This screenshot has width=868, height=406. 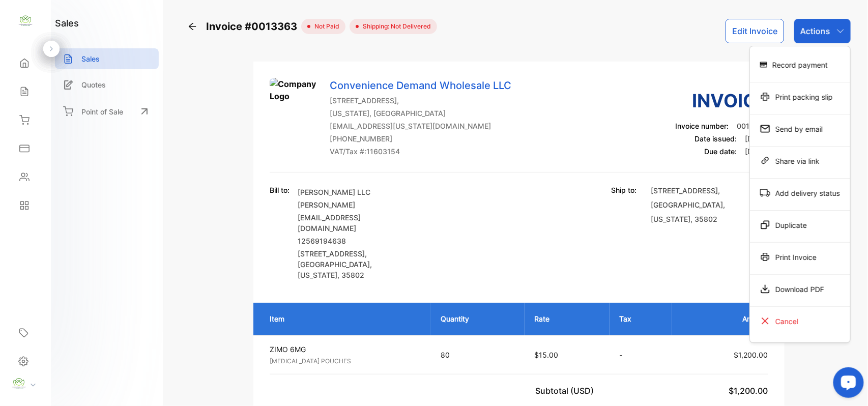 What do you see at coordinates (420, 151) in the screenshot?
I see `p: VAT/Tax #: 11603154` at bounding box center [420, 151].